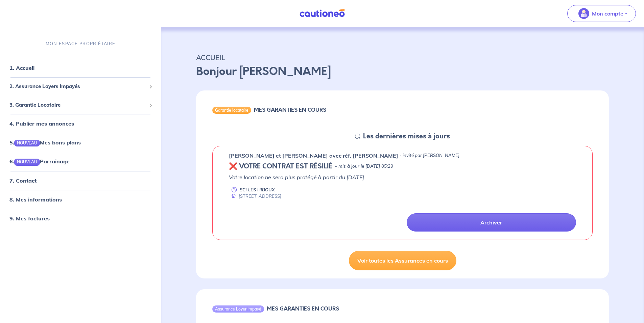 The width and height of the screenshot is (644, 323). What do you see at coordinates (403, 261) in the screenshot?
I see `a: Voir toutes les Assurances en cours` at bounding box center [403, 261].